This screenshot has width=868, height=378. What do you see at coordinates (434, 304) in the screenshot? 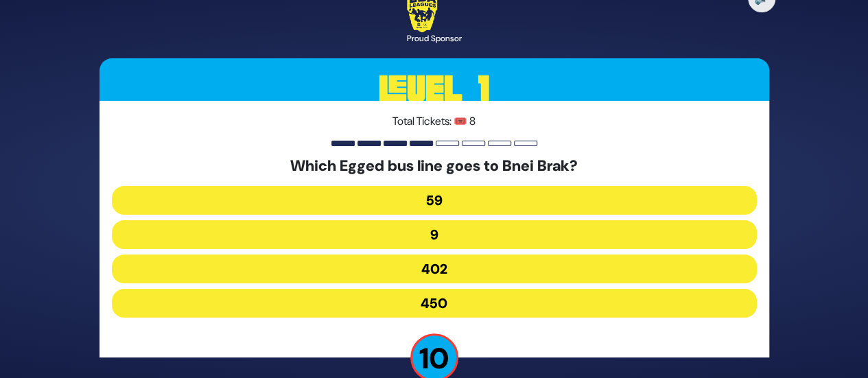
I see `button: 450` at bounding box center [434, 304].